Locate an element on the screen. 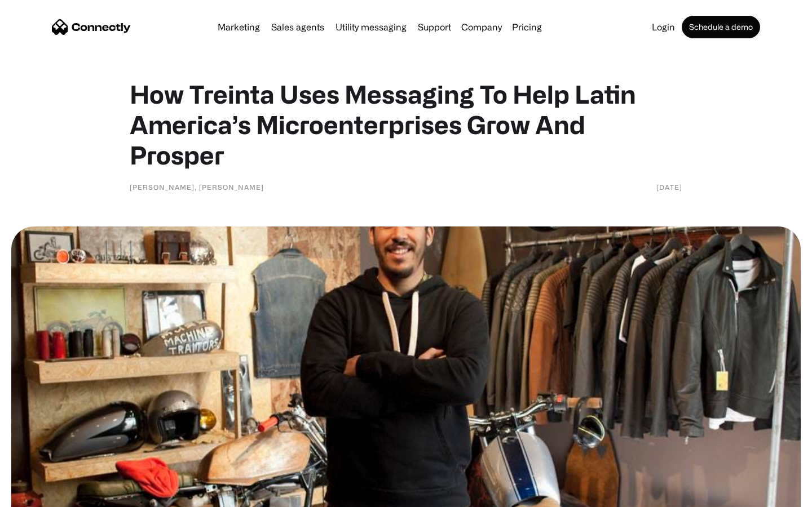 Image resolution: width=812 pixels, height=507 pixels. a: Marketing is located at coordinates (239, 27).